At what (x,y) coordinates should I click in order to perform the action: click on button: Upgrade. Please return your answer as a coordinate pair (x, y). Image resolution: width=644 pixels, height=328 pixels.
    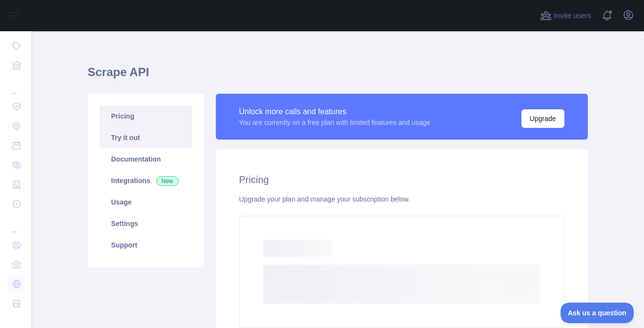
    Looking at the image, I should click on (543, 118).